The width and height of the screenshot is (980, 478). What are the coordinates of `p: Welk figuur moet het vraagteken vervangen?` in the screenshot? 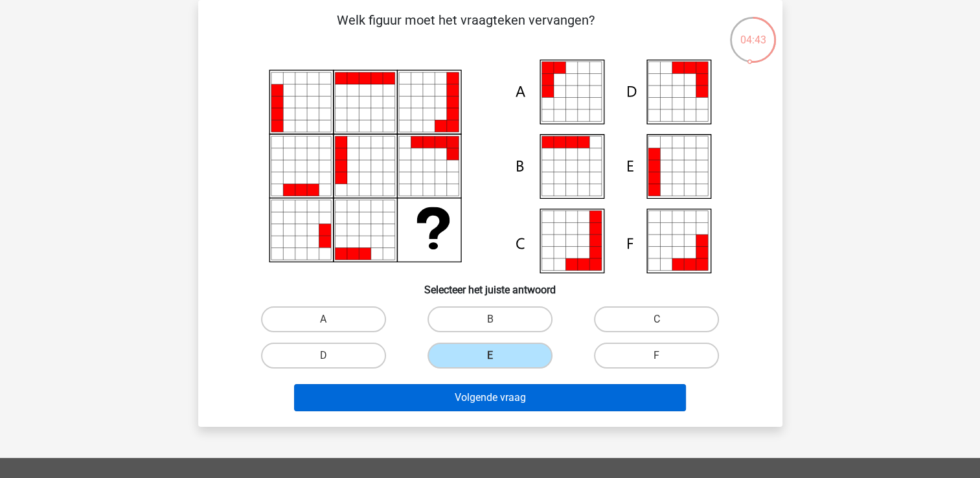 It's located at (466, 30).